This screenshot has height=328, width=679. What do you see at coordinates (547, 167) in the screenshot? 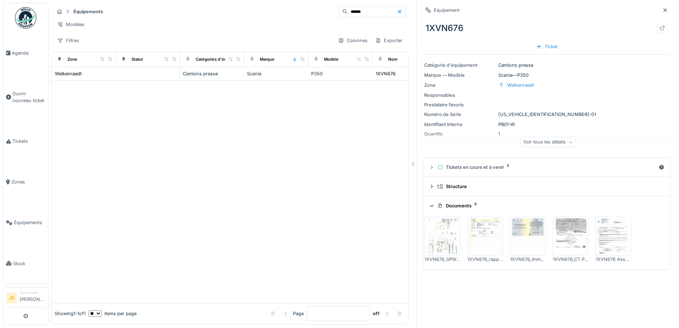
I see `div: Tickets en cours et à venir` at bounding box center [547, 167].